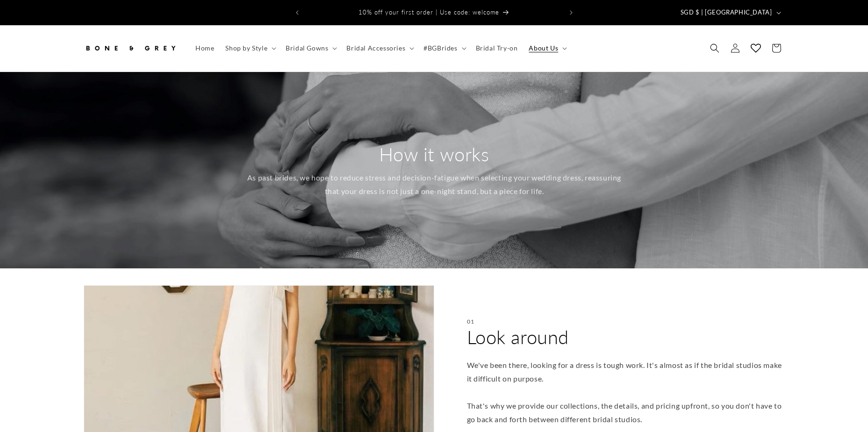  I want to click on summary: About Us, so click(547, 48).